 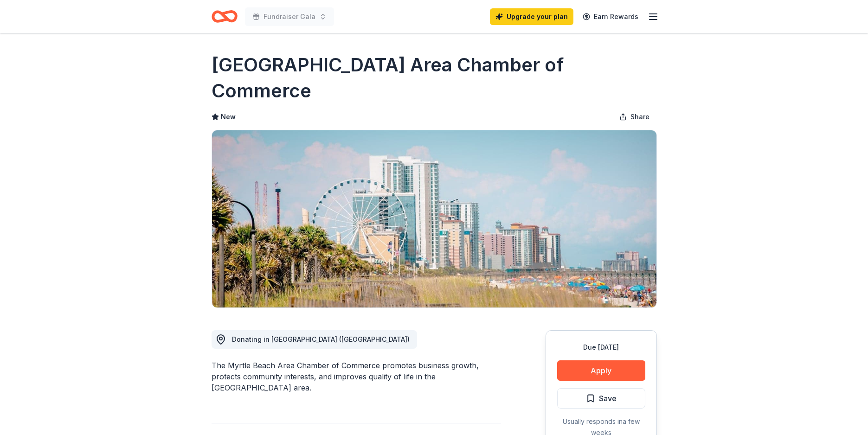 I want to click on button: Share, so click(x=634, y=117).